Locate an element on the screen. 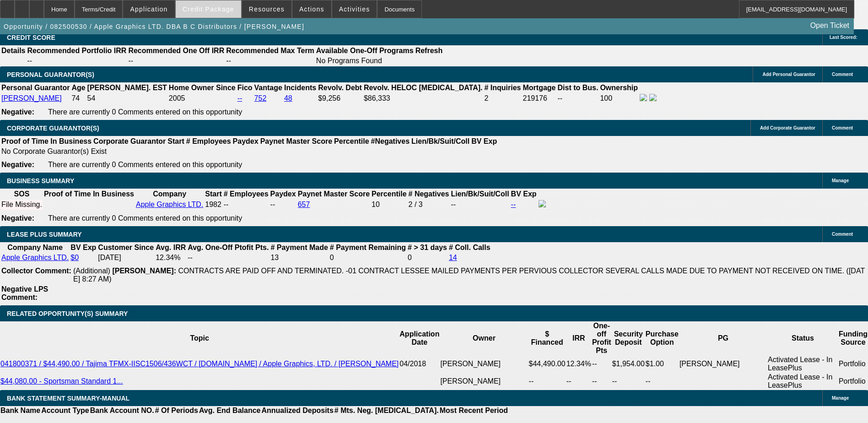  span: Credit Package is located at coordinates (208, 9).